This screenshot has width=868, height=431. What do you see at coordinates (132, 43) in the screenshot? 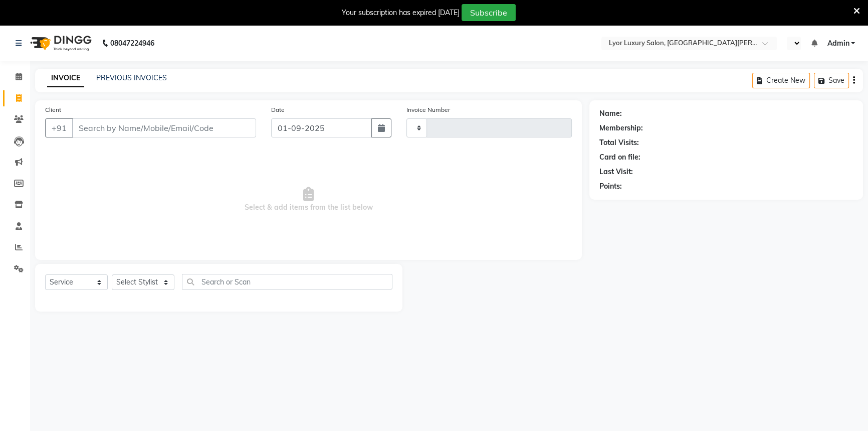
I see `b: 08047224946` at bounding box center [132, 43].